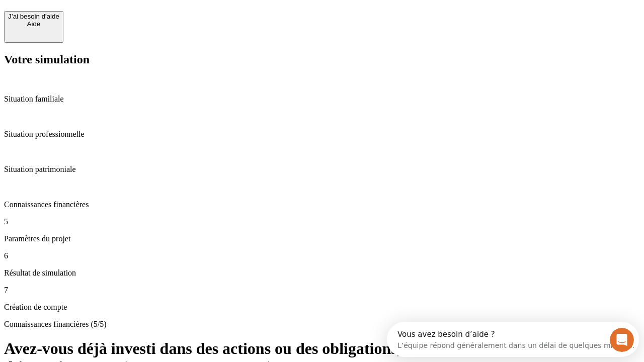  What do you see at coordinates (34, 16) in the screenshot?
I see `div: J’ai besoin d'aide` at bounding box center [34, 16].